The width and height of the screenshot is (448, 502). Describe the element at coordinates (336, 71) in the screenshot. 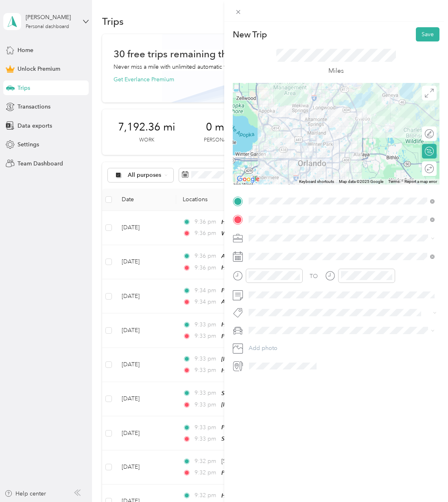

I see `p: Miles` at that location.